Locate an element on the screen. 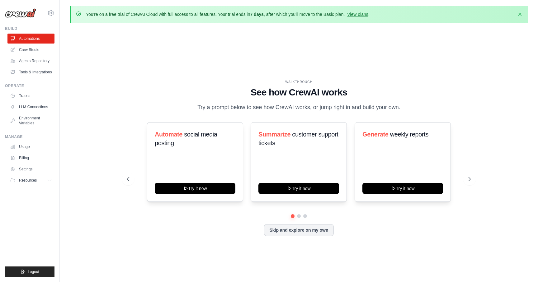 Image resolution: width=538 pixels, height=282 pixels. a: Agents Repository is located at coordinates (31, 61).